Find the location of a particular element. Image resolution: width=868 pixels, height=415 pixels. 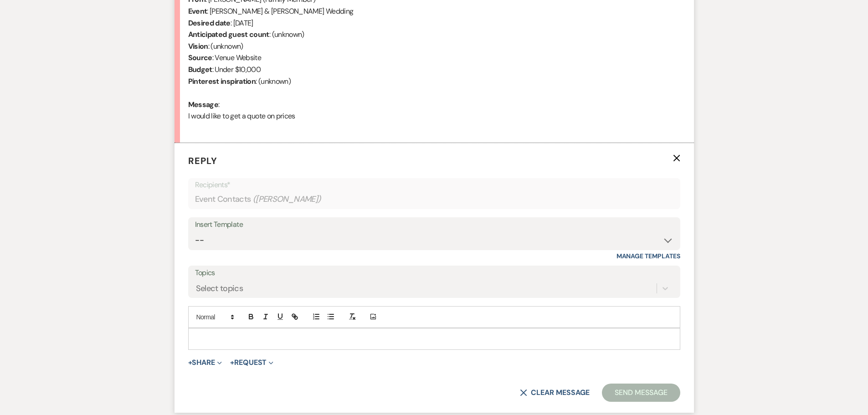

div: Event Contacts is located at coordinates (434, 199).